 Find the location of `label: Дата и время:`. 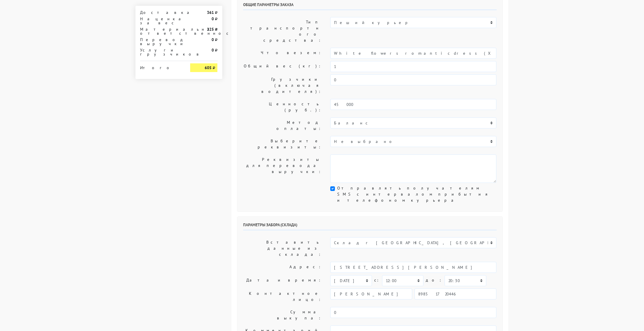

label: Дата и время: is located at coordinates (282, 281).